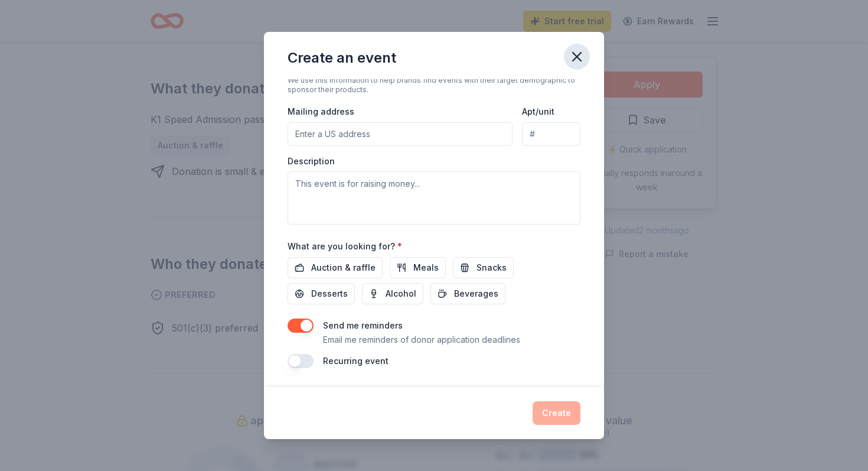 The height and width of the screenshot is (471, 868). I want to click on label: Recurring event, so click(356, 360).